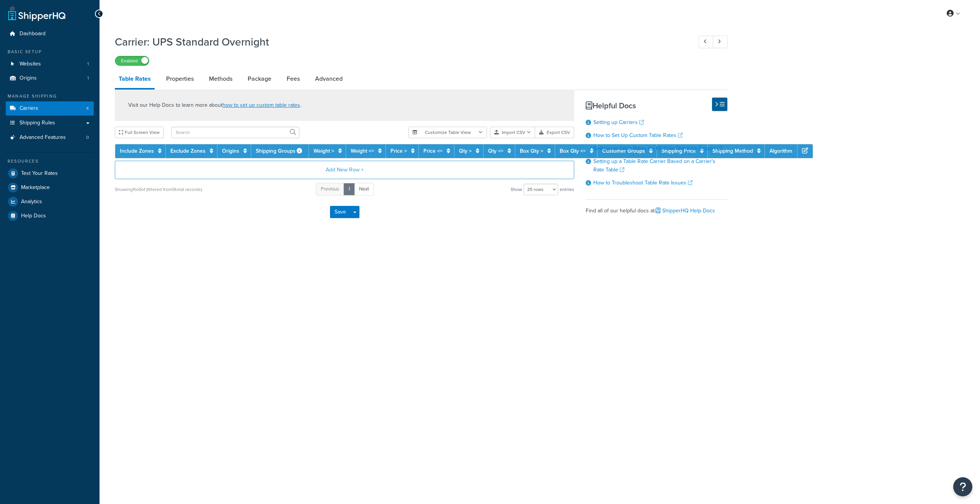 The image size is (980, 504). What do you see at coordinates (39, 173) in the screenshot?
I see `span: Test Your Rates` at bounding box center [39, 173].